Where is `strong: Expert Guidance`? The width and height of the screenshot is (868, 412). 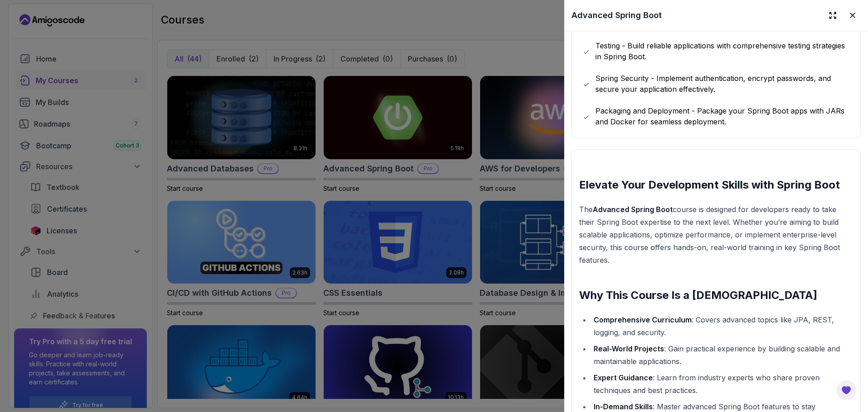
strong: Expert Guidance is located at coordinates (623, 377).